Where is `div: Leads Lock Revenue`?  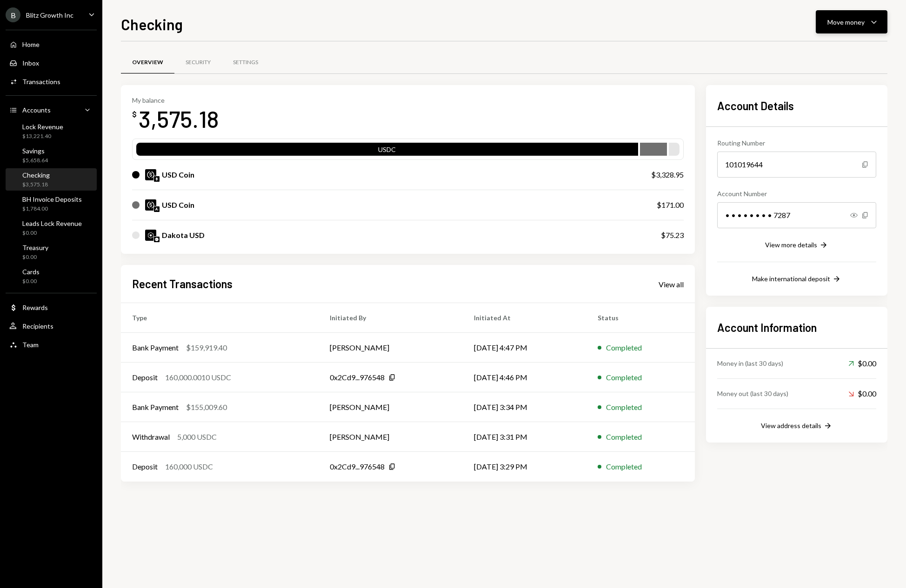 div: Leads Lock Revenue is located at coordinates (52, 223).